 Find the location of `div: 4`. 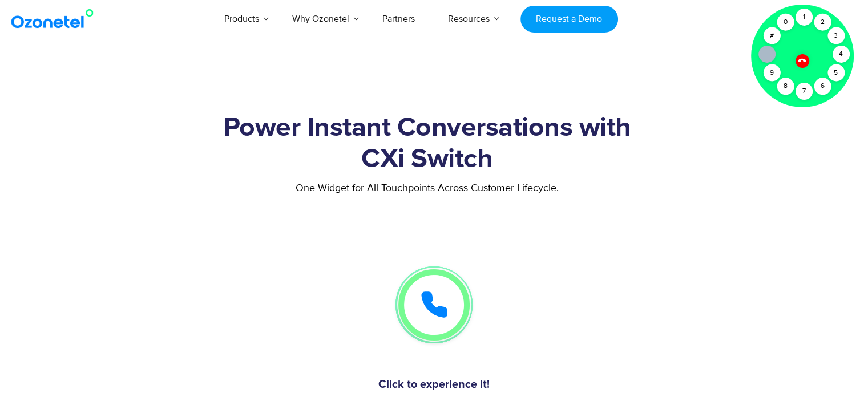

div: 4 is located at coordinates (841, 54).